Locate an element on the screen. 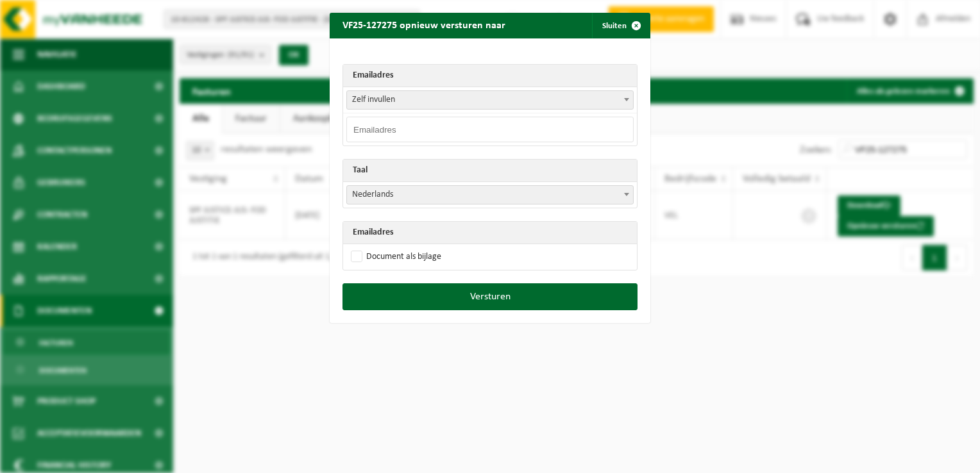  h2: VF25-127275 opnieuw versturen naar is located at coordinates (424, 25).